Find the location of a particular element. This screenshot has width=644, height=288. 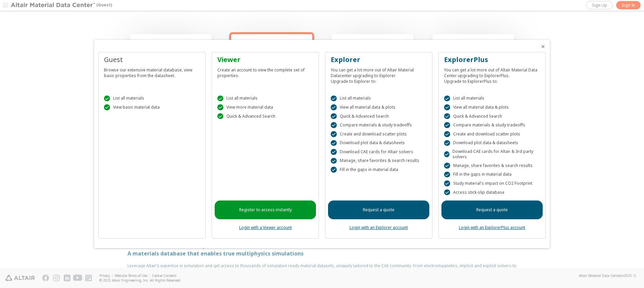

div: You can get a lot more out of Altair Material Data Center upgrading to ExplorerPlus. Upgrade to E... is located at coordinates (492, 74).